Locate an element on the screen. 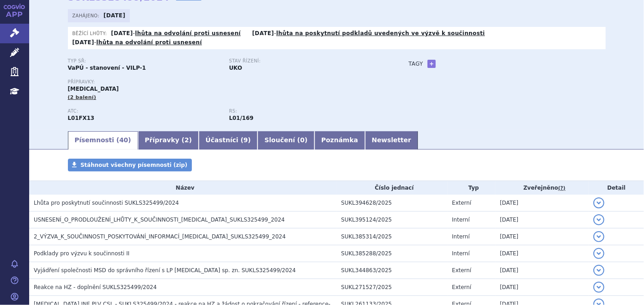  p: RS: is located at coordinates (306, 111).